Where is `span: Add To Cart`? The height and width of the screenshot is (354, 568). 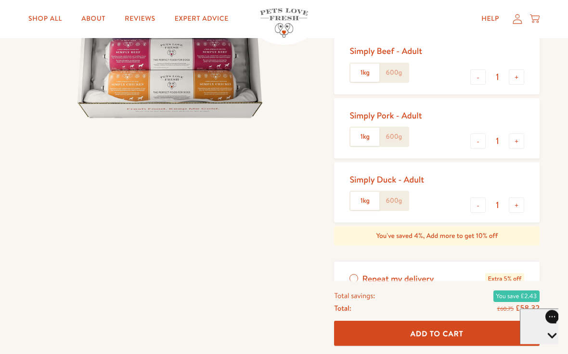
span: Add To Cart is located at coordinates (437, 333).